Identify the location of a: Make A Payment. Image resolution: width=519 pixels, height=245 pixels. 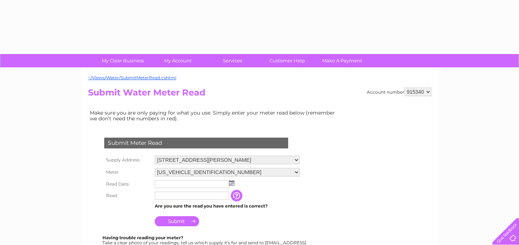
(342, 61).